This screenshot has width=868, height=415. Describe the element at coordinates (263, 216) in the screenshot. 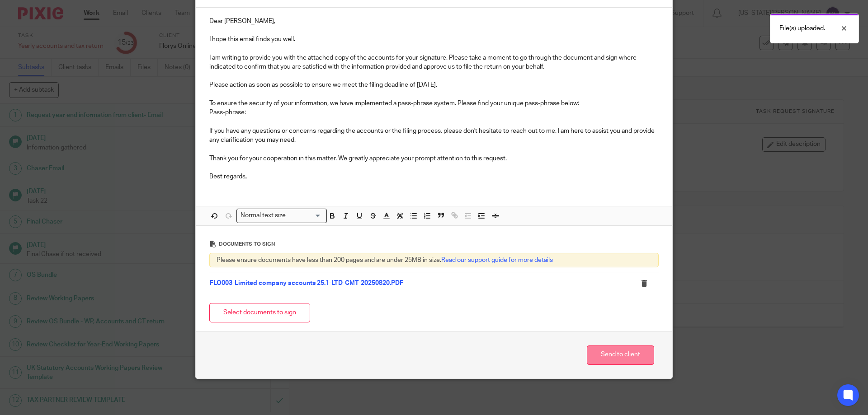

I see `span: Normal text size` at that location.